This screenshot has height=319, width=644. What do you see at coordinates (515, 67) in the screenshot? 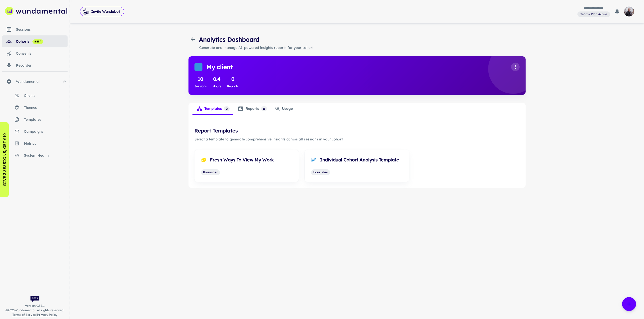
I see `button: Cohort actions` at bounding box center [515, 67].